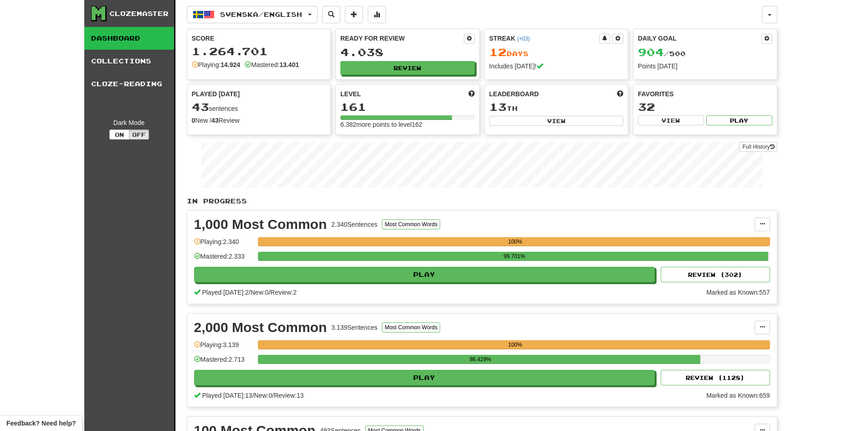 This screenshot has width=868, height=431. Describe the element at coordinates (471, 94) in the screenshot. I see `span: Score more points to level up` at that location.